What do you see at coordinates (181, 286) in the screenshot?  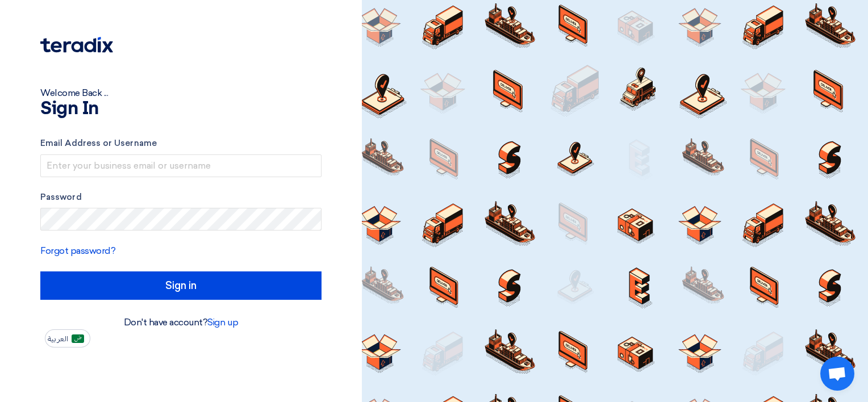 I see `input: Sign in` at bounding box center [181, 286].